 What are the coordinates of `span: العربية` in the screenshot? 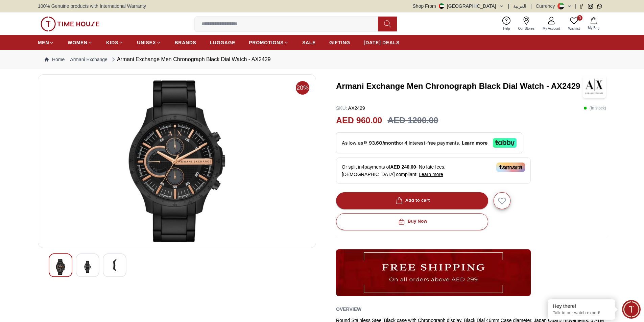 It's located at (520, 6).